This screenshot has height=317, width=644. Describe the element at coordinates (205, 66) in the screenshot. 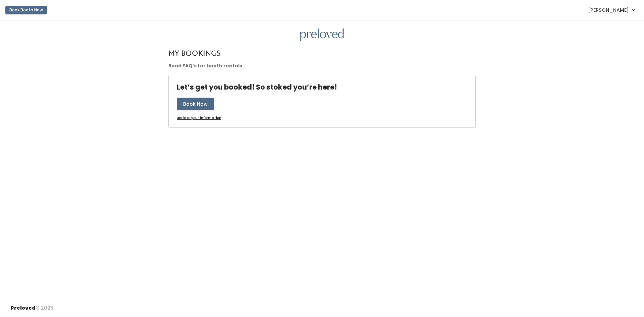

I see `a: Read FAQ's for booth rentals` at that location.